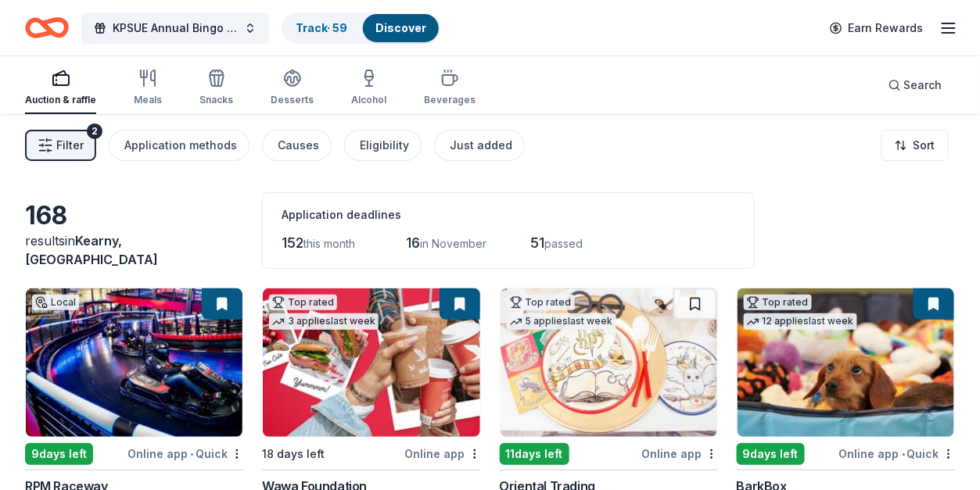 The height and width of the screenshot is (490, 980). What do you see at coordinates (133, 363) in the screenshot?
I see `img: Image for RPM Raceway` at bounding box center [133, 363].